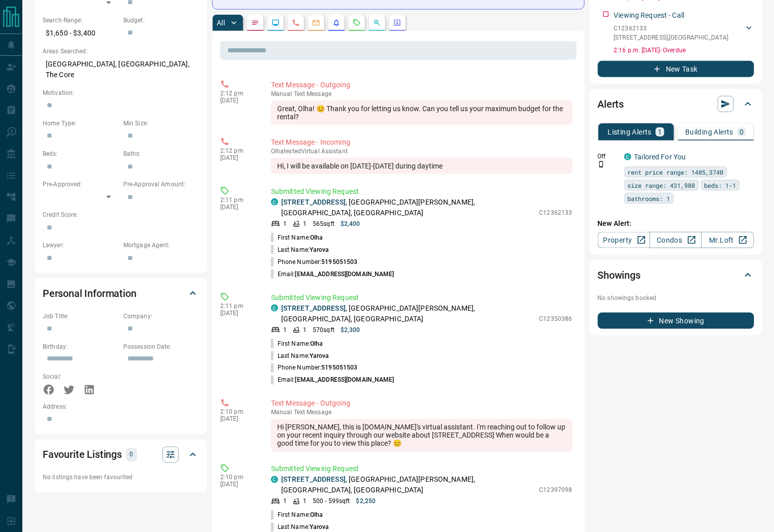 This screenshot has width=774, height=532. I want to click on span: manual, so click(282, 413).